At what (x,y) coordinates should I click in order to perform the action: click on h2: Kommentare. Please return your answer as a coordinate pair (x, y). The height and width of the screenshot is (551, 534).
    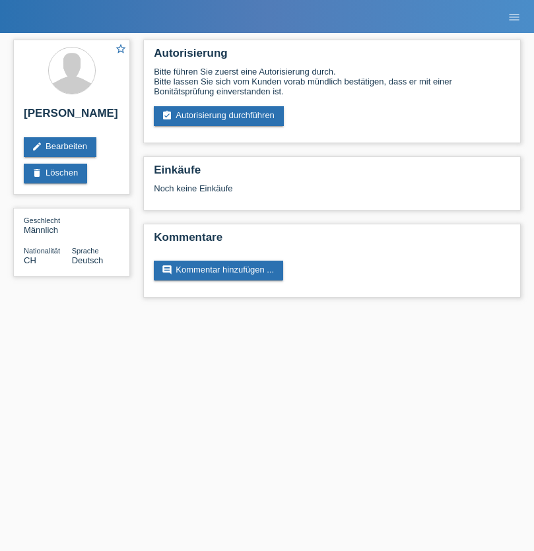
    Looking at the image, I should click on (332, 241).